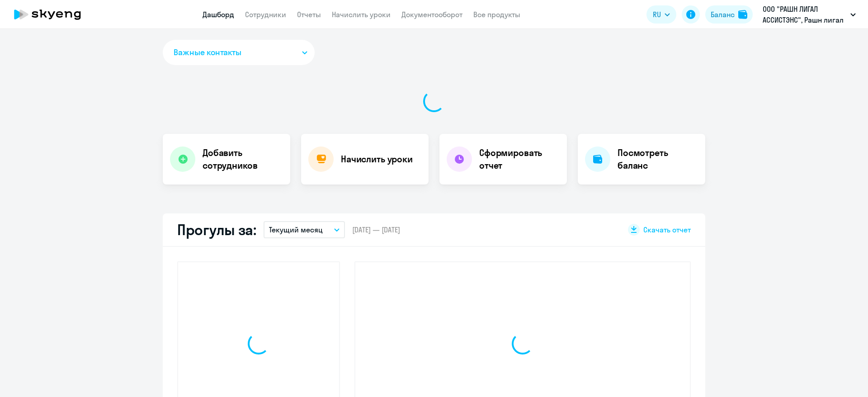 This screenshot has height=397, width=868. What do you see at coordinates (805, 14) in the screenshot?
I see `p: ООО "РАШН ЛИГАЛ АССИСТЭНС", Рашн лигал Ассистэнс 80/20` at bounding box center [805, 14].